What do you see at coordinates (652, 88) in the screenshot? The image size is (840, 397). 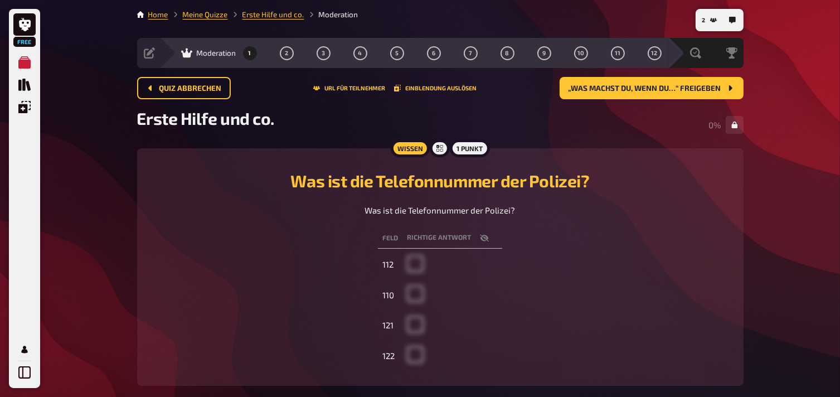 I see `button: „Was machst du, wenn du…“ freigeben` at bounding box center [652, 88].